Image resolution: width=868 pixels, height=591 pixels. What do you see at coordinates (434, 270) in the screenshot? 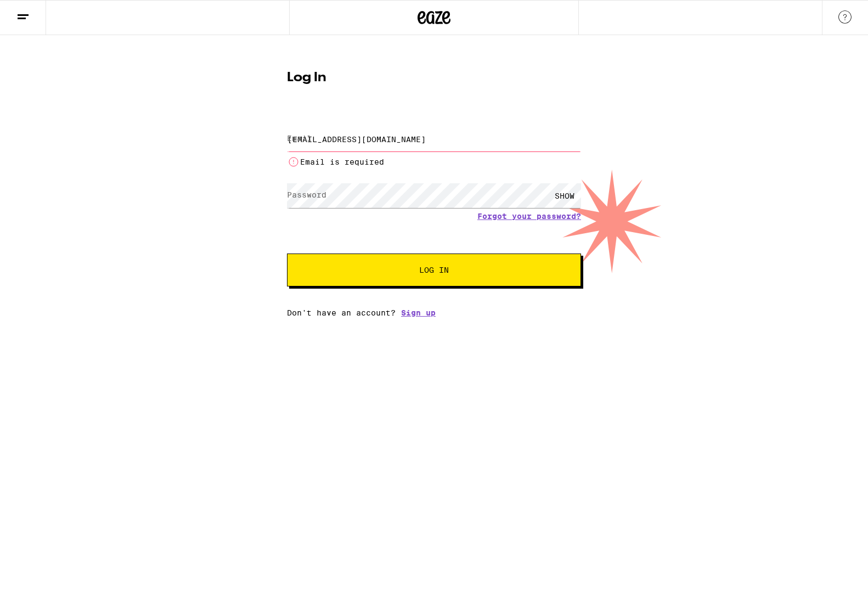
I see `span: Log In` at bounding box center [434, 270].